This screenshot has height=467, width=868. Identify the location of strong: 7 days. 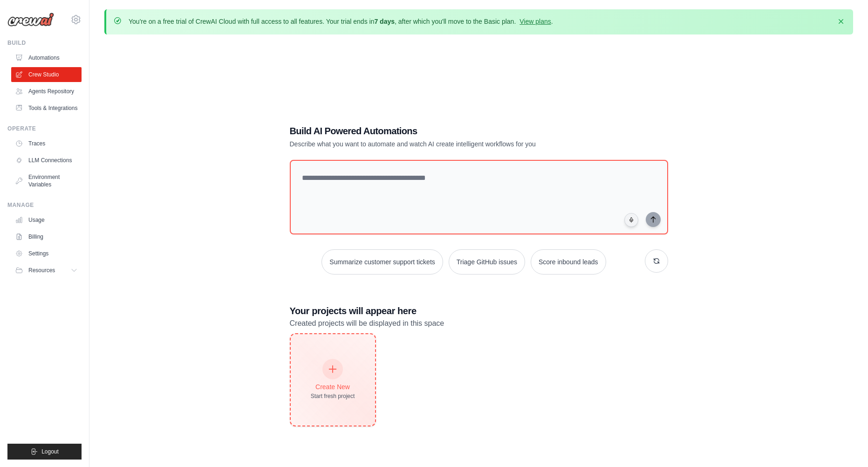
(384, 21).